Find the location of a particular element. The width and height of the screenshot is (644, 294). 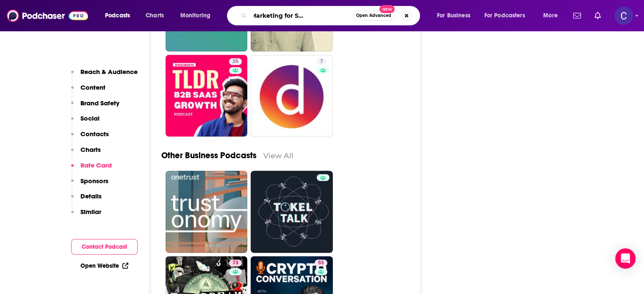

span: For Business is located at coordinates (453, 16).